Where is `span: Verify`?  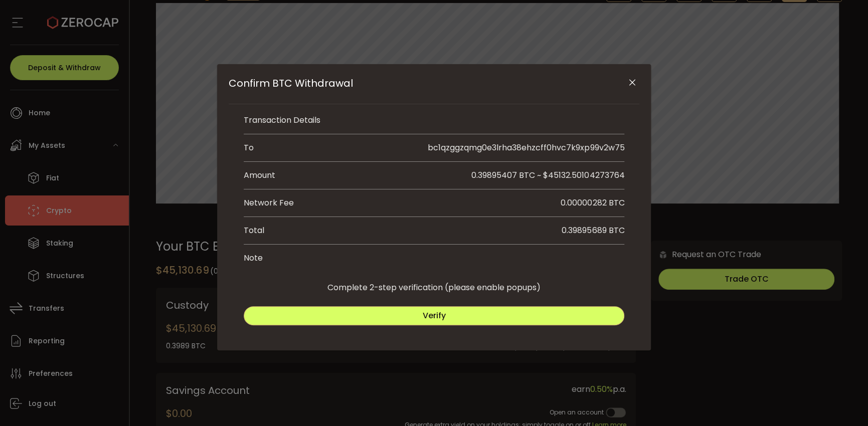 span: Verify is located at coordinates (434, 315).